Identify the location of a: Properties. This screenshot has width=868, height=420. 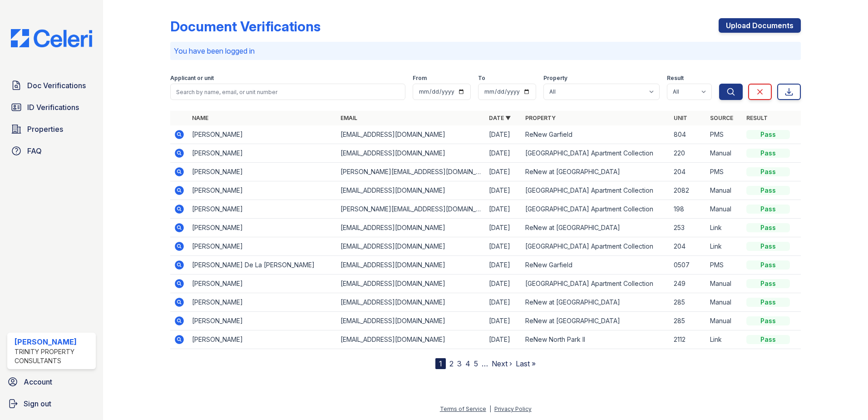
(51, 129).